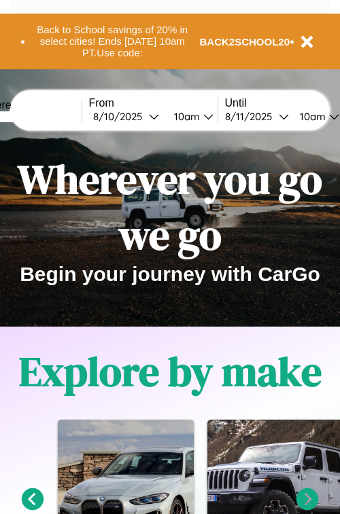 The image size is (340, 514). Describe the element at coordinates (170, 371) in the screenshot. I see `h1: Explore by make` at that location.